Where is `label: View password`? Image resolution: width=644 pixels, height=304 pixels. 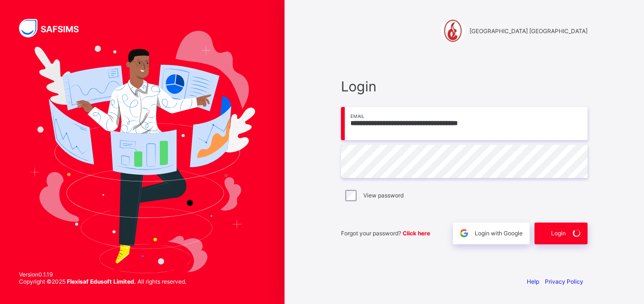 label: View password is located at coordinates (383, 195).